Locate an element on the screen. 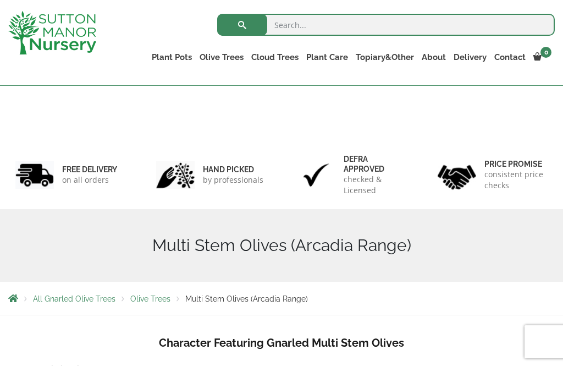 Image resolution: width=563 pixels, height=366 pixels. a: Plant Care is located at coordinates (327, 57).